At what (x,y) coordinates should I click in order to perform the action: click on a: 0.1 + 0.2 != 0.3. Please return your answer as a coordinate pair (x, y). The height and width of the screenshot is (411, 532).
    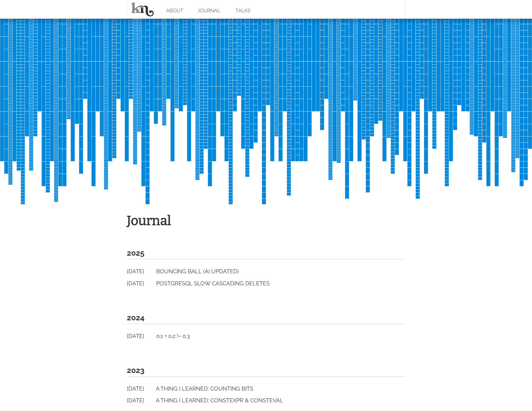
    Looking at the image, I should click on (173, 335).